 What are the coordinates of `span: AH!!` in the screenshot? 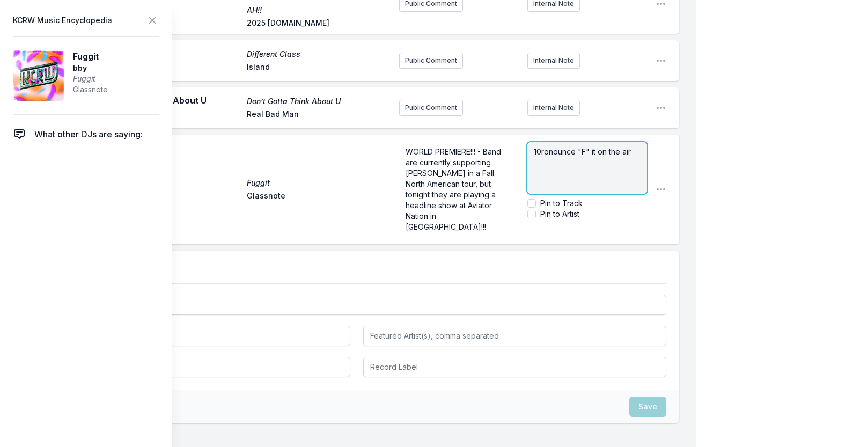 It's located at (319, 10).